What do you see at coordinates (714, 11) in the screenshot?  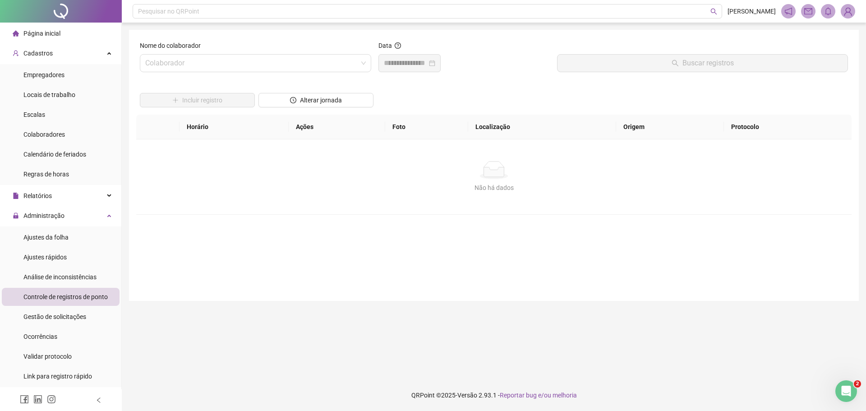 I see `span: search` at bounding box center [714, 11].